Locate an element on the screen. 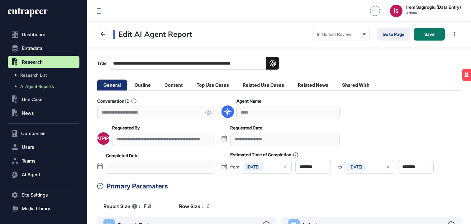 The height and width of the screenshot is (224, 471). div: Primary Paramaters is located at coordinates (284, 186).